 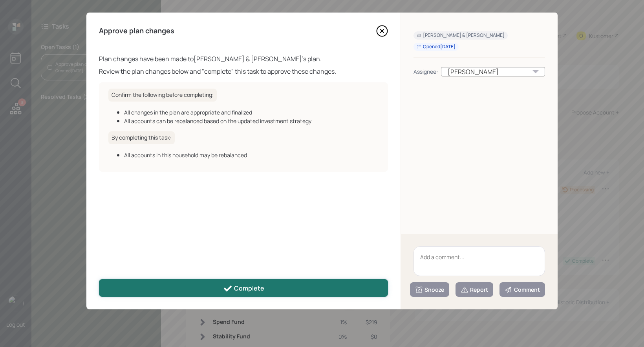 What do you see at coordinates (251, 155) in the screenshot?
I see `div: All accounts in this household may be rebalanced` at bounding box center [251, 155].